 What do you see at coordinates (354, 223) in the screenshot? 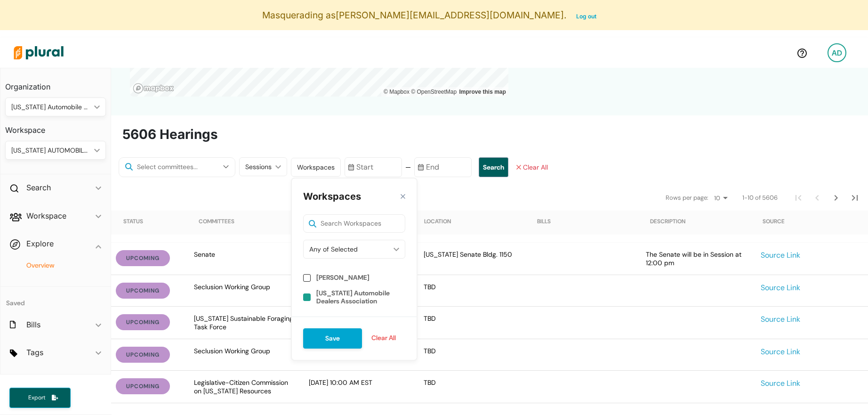
I see `input: Search Workspaces` at bounding box center [354, 223].